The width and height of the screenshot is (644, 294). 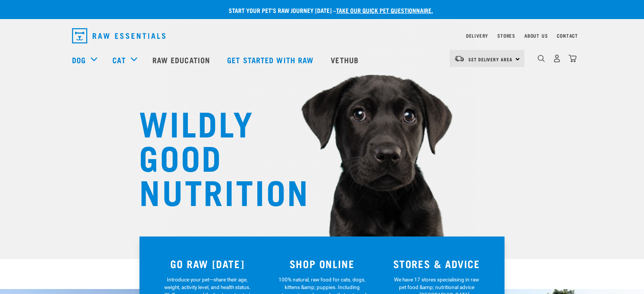 What do you see at coordinates (118, 36) in the screenshot?
I see `img: Raw Essentials Logo` at bounding box center [118, 36].